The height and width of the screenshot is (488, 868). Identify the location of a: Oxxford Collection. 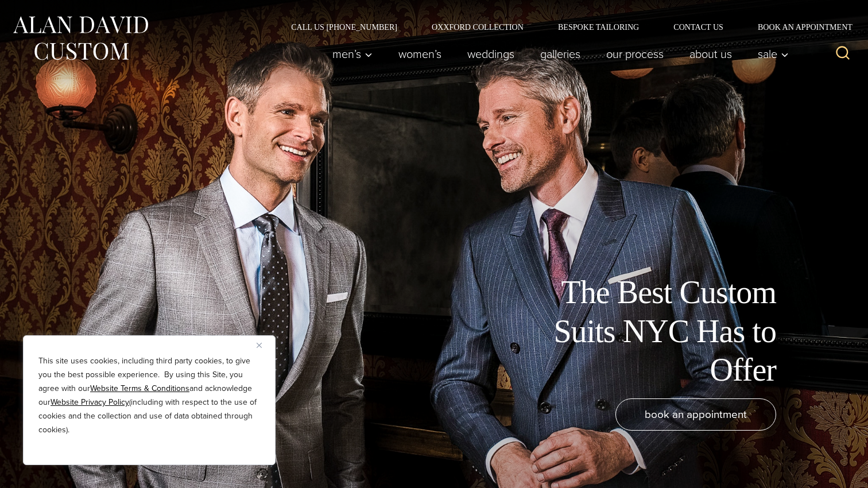
(478, 27).